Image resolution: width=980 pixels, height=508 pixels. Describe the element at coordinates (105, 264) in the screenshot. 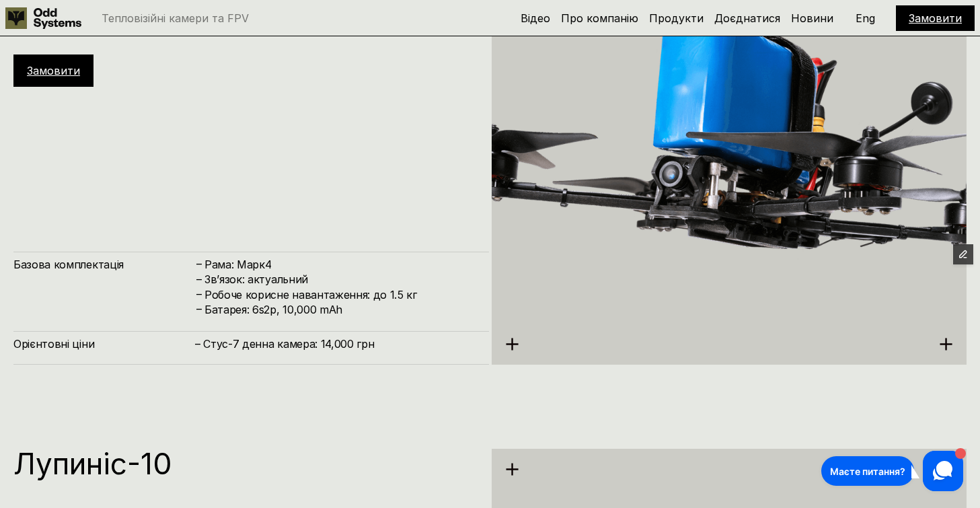

I see `h4: Базова комплектація` at that location.